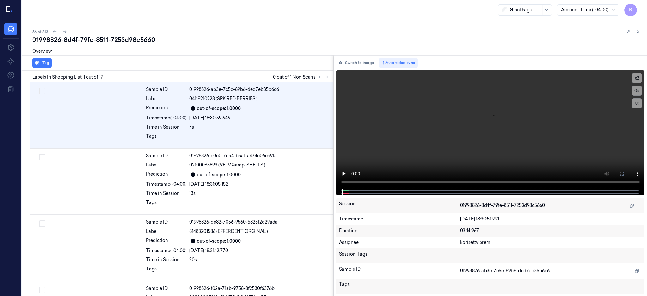 This screenshot has height=296, width=647. Describe the element at coordinates (503, 206) in the screenshot. I see `span: 01998826-8d4f-79fe-8511-7253d98c5660` at that location.